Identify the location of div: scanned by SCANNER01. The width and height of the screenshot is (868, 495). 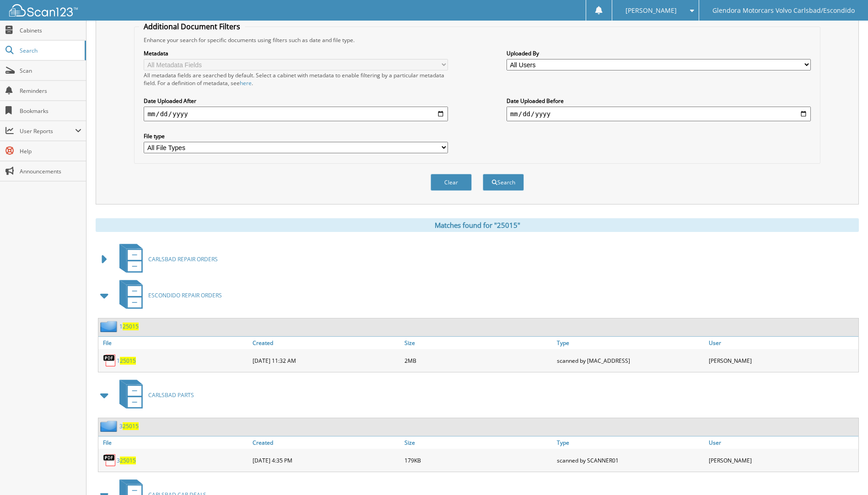
(630, 461).